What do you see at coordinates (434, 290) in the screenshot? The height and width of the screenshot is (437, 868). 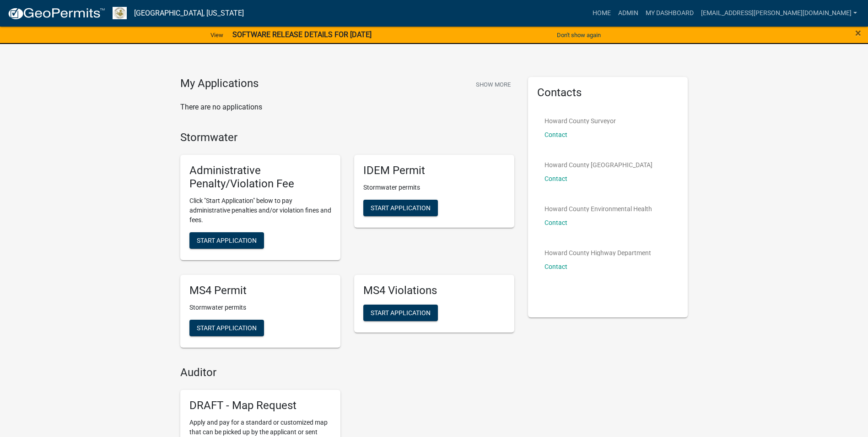 I see `h5: MS4 Violations` at bounding box center [434, 290].